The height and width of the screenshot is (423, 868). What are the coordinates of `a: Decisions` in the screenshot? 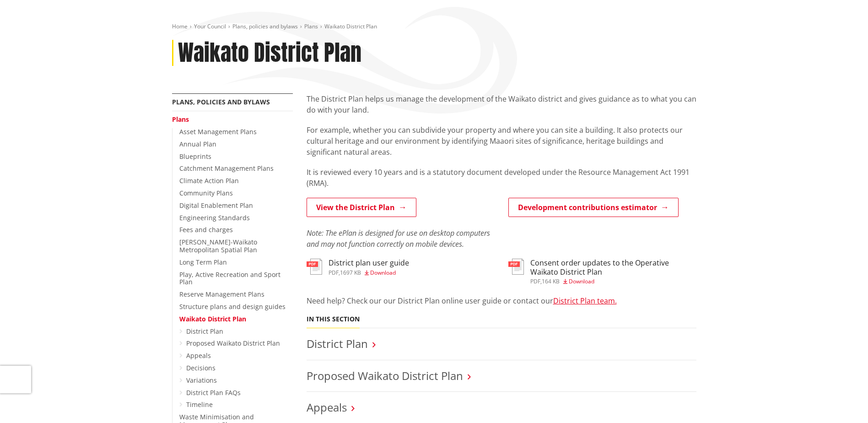 It's located at (201, 367).